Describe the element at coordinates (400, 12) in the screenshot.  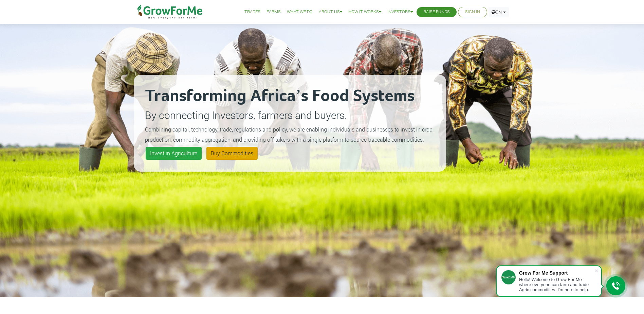
I see `a: Investors` at that location.